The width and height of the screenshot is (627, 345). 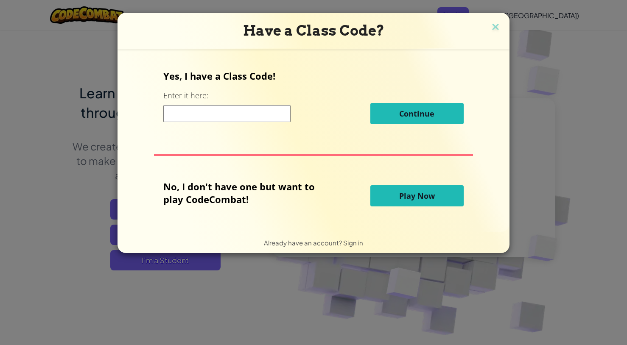 I want to click on span: Sign in, so click(x=353, y=243).